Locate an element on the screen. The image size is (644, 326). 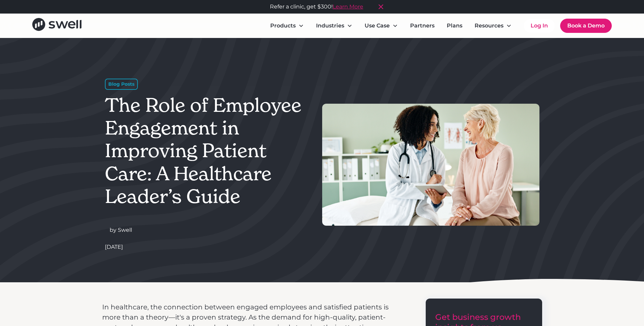
div: Use Case is located at coordinates (377, 26).